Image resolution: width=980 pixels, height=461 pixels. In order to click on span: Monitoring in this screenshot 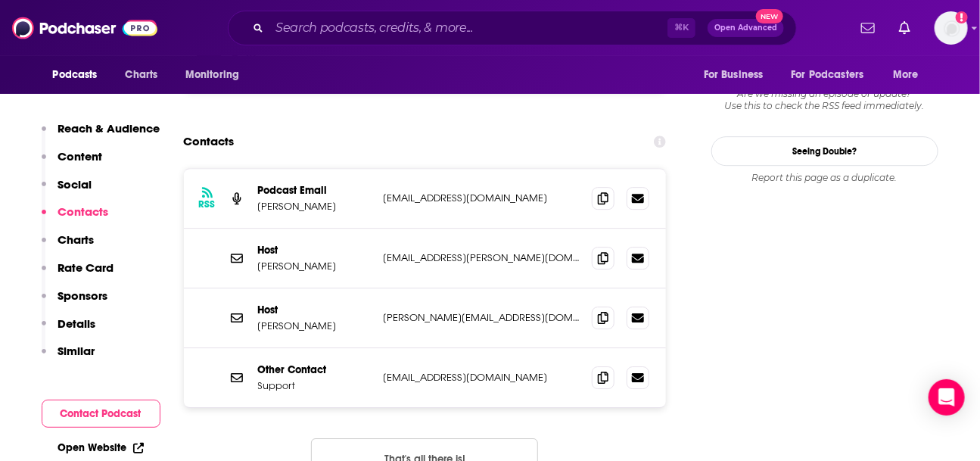, I will do `click(212, 75)`.